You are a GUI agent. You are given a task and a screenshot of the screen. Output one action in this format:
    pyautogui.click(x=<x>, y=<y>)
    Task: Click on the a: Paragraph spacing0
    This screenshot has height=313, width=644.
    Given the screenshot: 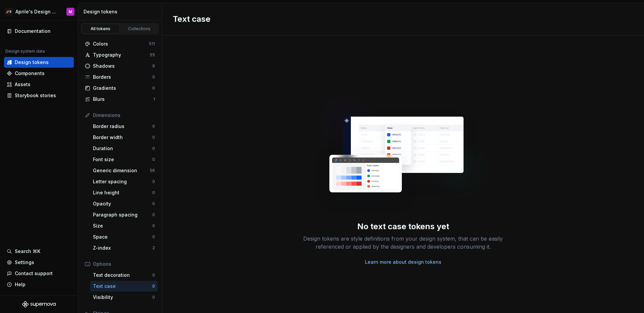 What is the action you would take?
    pyautogui.click(x=123, y=215)
    